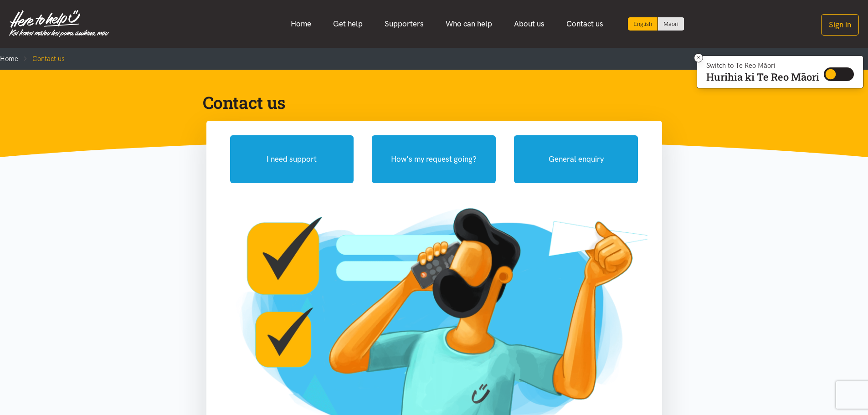  Describe the element at coordinates (42, 59) in the screenshot. I see `li: Contact us` at that location.